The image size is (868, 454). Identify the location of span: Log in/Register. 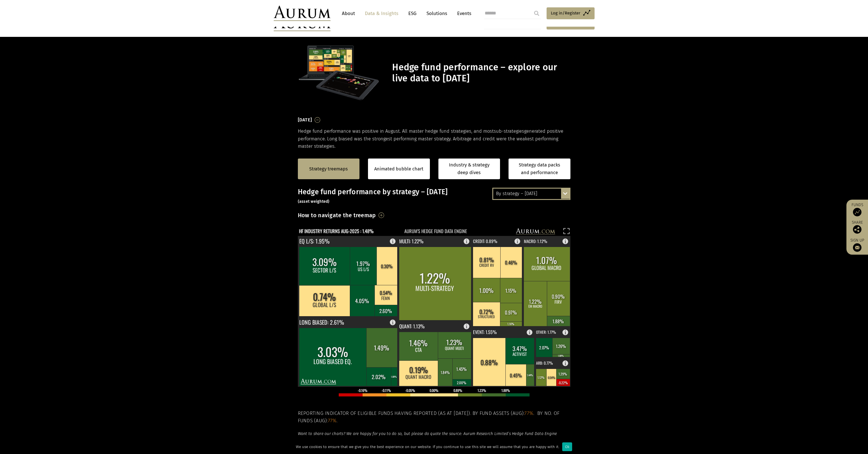
(565, 13).